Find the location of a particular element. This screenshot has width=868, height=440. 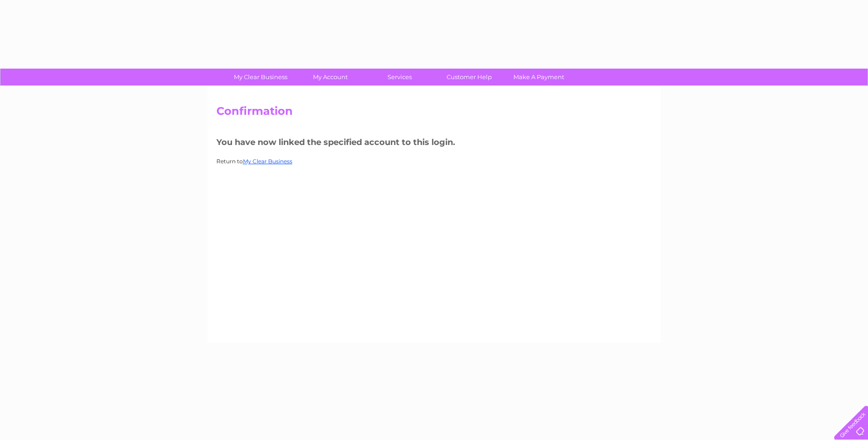

h2: Confirmation is located at coordinates (434, 114).